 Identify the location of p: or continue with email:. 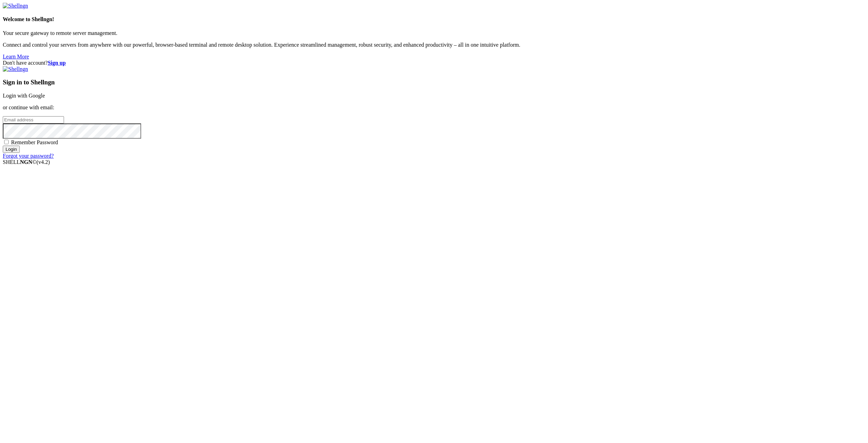
(434, 108).